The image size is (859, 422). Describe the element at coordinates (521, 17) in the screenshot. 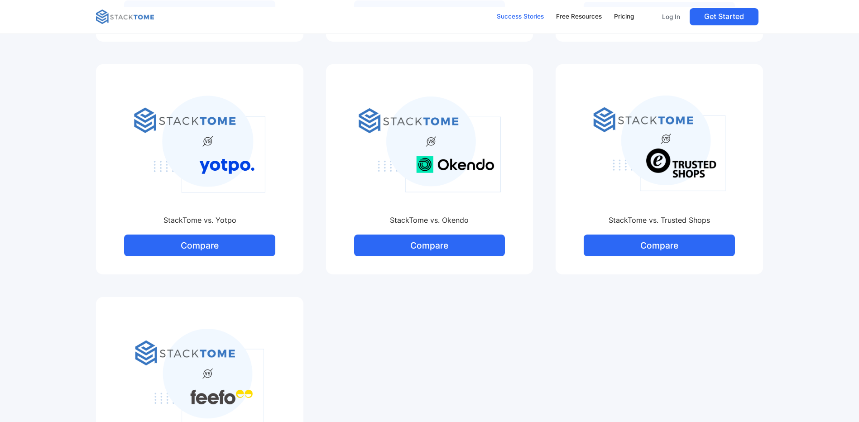

I see `a: Success Stories` at that location.